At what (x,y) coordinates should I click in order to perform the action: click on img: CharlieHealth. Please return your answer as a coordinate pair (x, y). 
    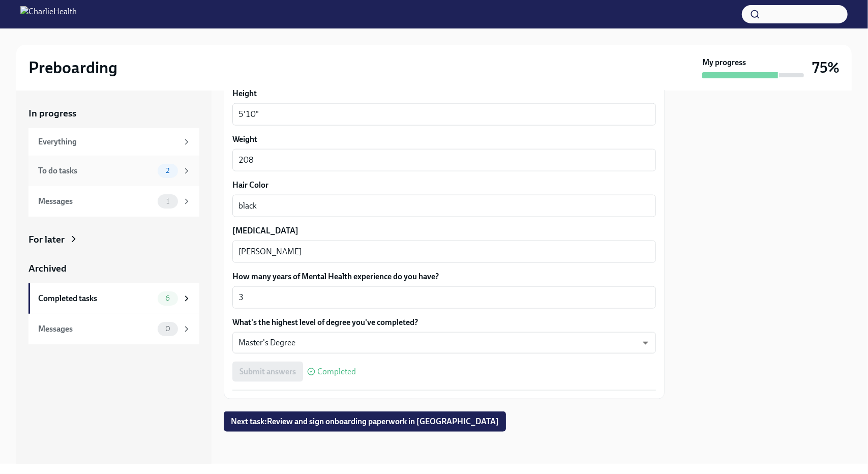
    Looking at the image, I should click on (48, 14).